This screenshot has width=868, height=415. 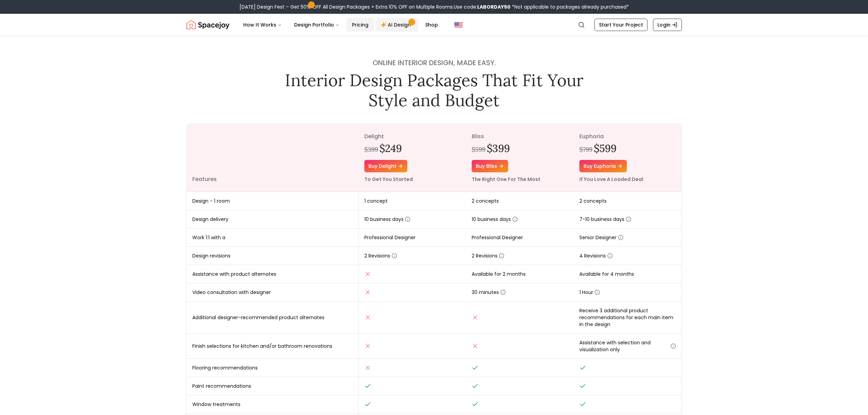 I want to click on p: delight, so click(x=413, y=137).